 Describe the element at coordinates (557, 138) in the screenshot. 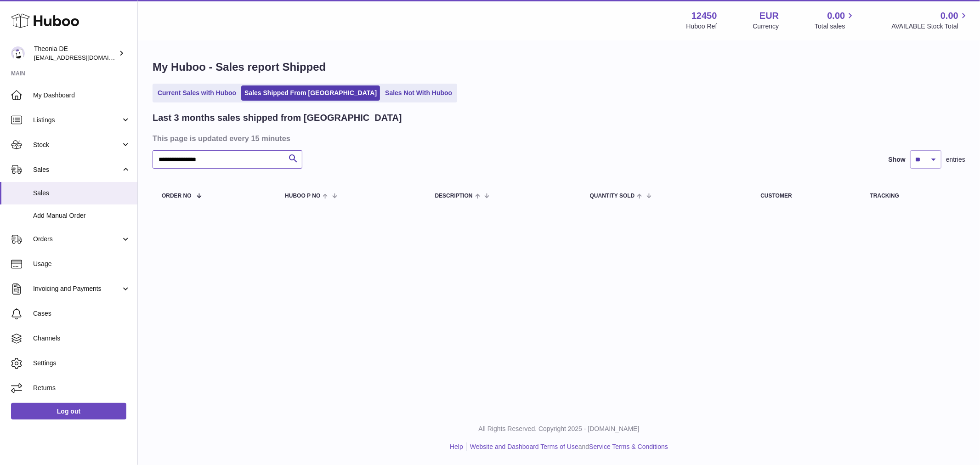

I see `h3: This page is updated every 15 minutes` at that location.